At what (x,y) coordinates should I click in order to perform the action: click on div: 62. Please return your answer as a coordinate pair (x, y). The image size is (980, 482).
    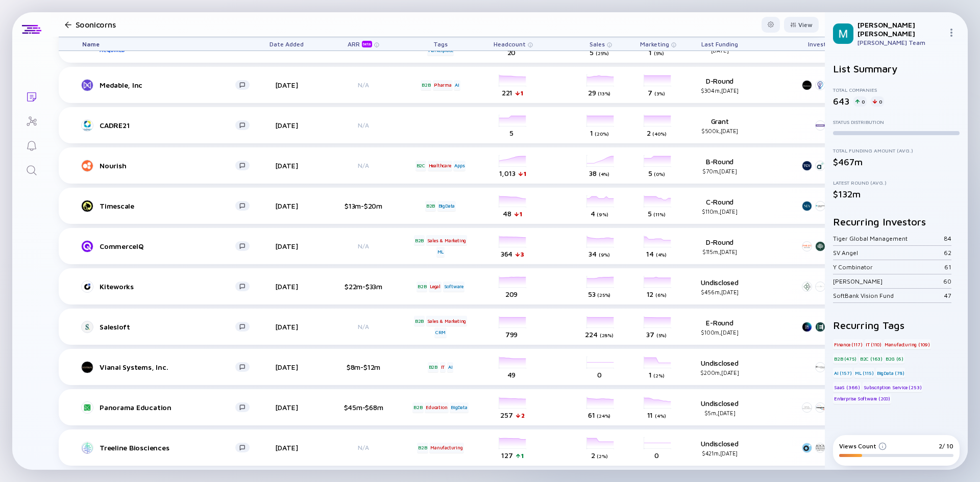
    Looking at the image, I should click on (947, 252).